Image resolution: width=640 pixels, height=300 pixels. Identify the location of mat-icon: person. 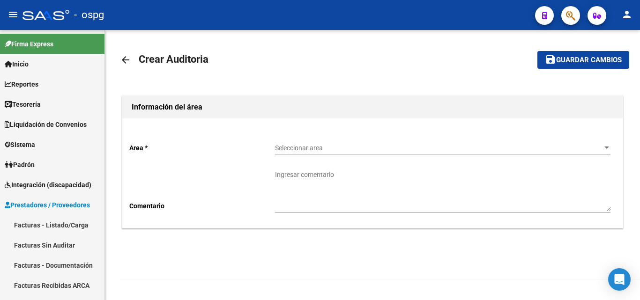
(627, 15).